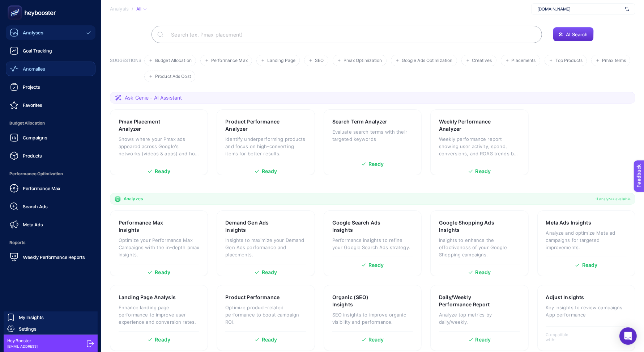 The width and height of the screenshot is (644, 352). What do you see at coordinates (153, 98) in the screenshot?
I see `span: Ask Genie - AI Assistant` at bounding box center [153, 98].